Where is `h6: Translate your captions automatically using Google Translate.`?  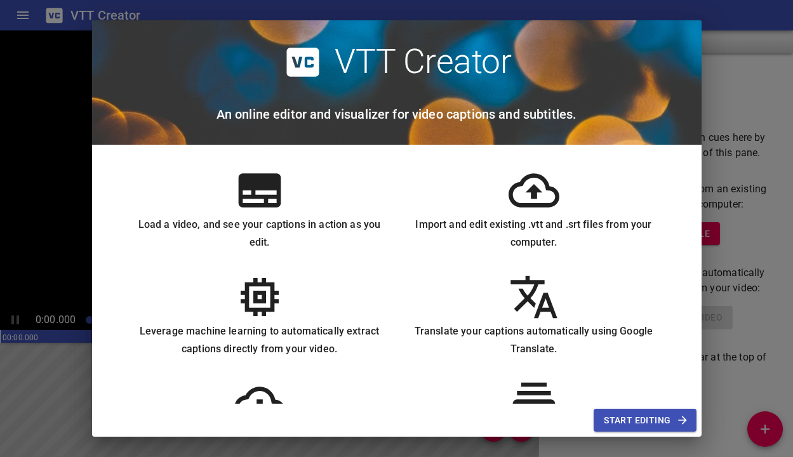 h6: Translate your captions automatically using Google Translate. is located at coordinates (534, 340).